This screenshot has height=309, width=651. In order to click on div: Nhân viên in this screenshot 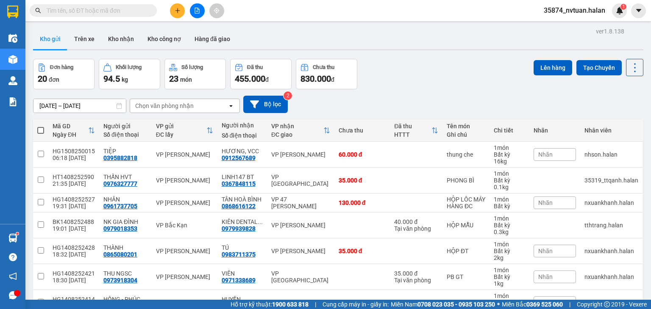, I will do `click(611, 131)`.